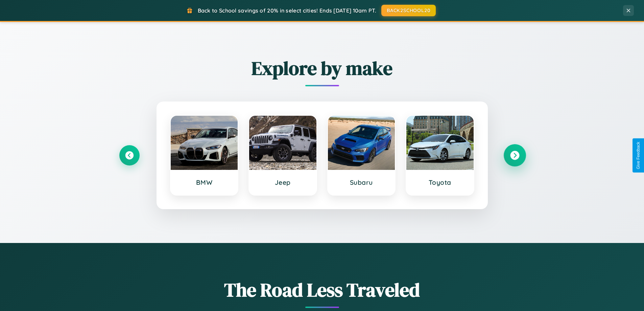 The image size is (644, 311). Describe the element at coordinates (361, 182) in the screenshot. I see `h3: Subaru` at that location.